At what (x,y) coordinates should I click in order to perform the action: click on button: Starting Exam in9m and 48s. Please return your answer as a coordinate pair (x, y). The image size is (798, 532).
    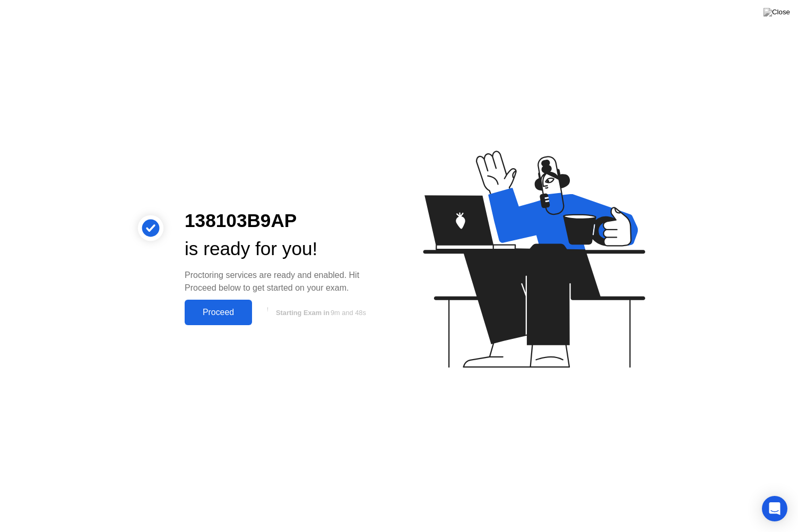
    Looking at the image, I should click on (320, 312).